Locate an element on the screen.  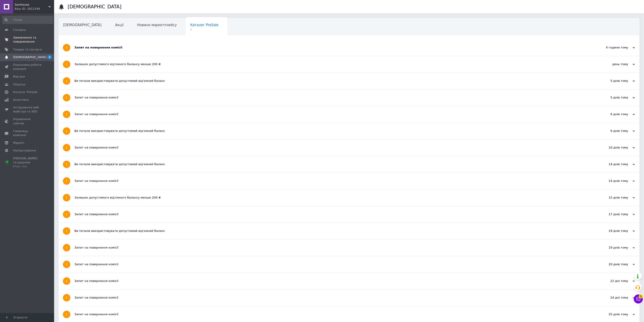
span: Показники роботи компанії is located at coordinates (27, 67).